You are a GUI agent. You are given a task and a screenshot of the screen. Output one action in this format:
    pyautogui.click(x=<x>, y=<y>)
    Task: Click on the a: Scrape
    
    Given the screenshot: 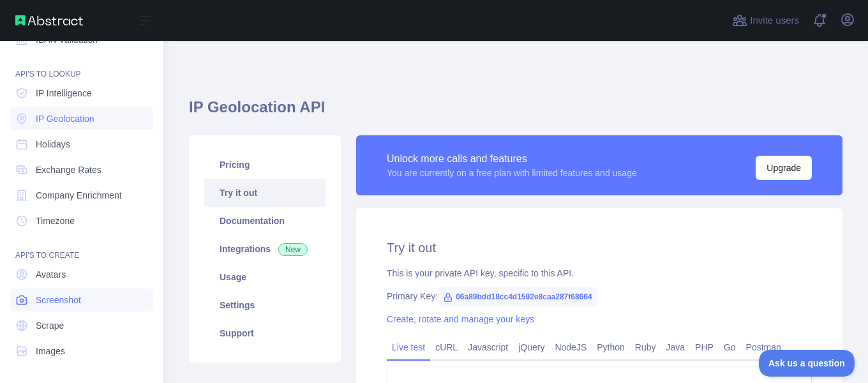 What is the action you would take?
    pyautogui.click(x=81, y=326)
    